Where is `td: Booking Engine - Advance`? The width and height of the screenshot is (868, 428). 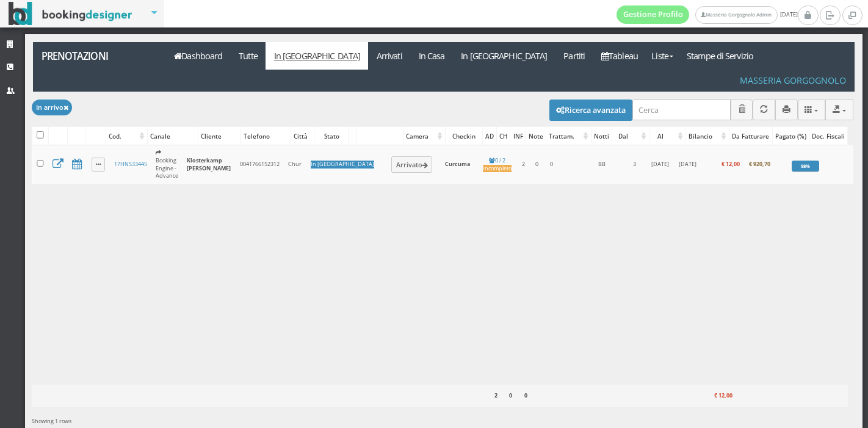
td: Booking Engine - Advance is located at coordinates (167, 165).